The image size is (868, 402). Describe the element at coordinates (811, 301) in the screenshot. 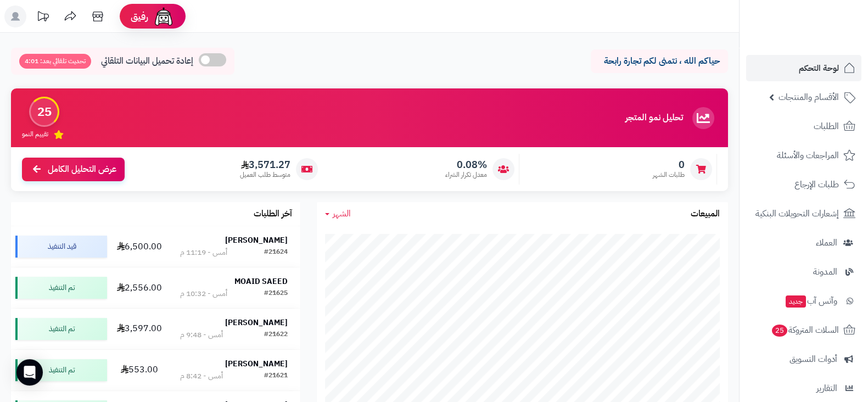

I see `span: وآتس آب` at that location.